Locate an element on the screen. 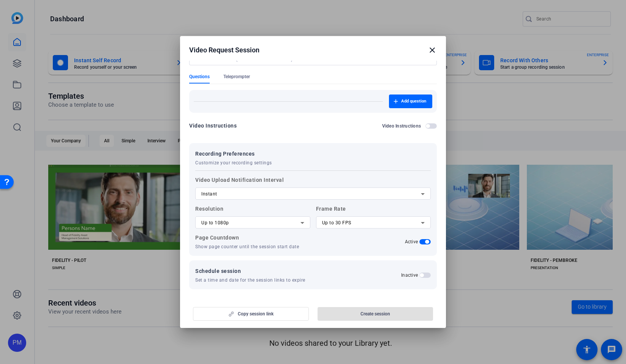  span: Set a time and date for the session links to expire is located at coordinates (251, 280).